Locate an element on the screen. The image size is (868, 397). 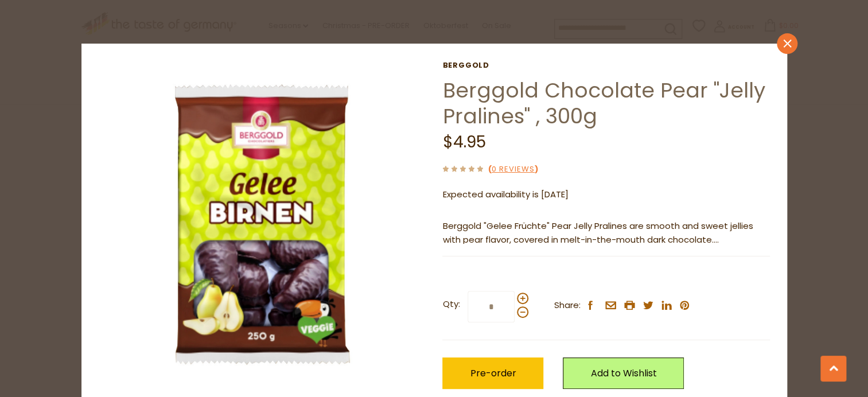
a: Berggold is located at coordinates (606, 66).